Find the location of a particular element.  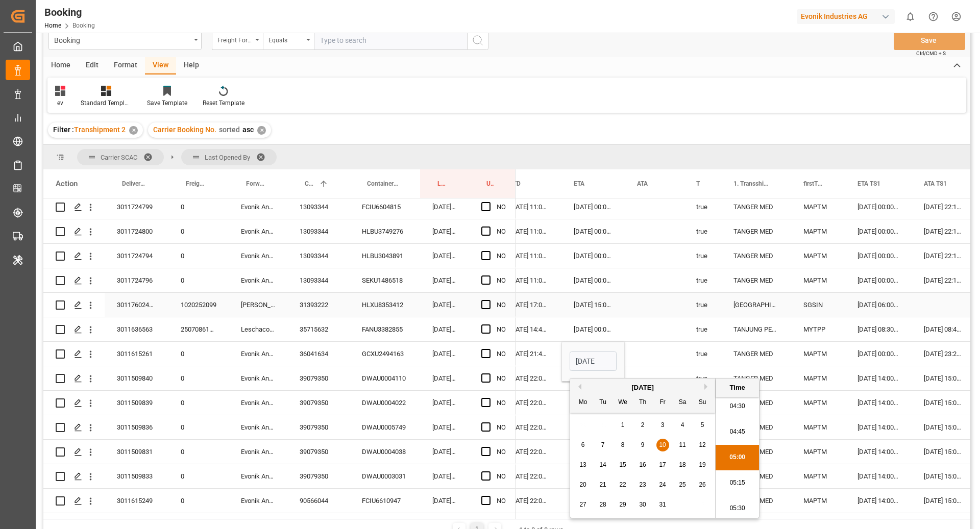

li: 04:30 is located at coordinates (737, 407).